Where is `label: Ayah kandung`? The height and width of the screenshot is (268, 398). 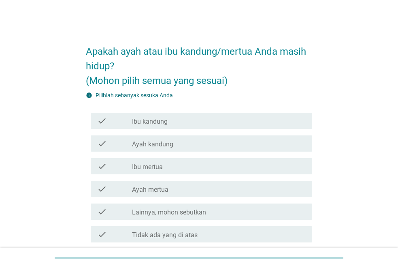
label: Ayah kandung is located at coordinates (153, 144).